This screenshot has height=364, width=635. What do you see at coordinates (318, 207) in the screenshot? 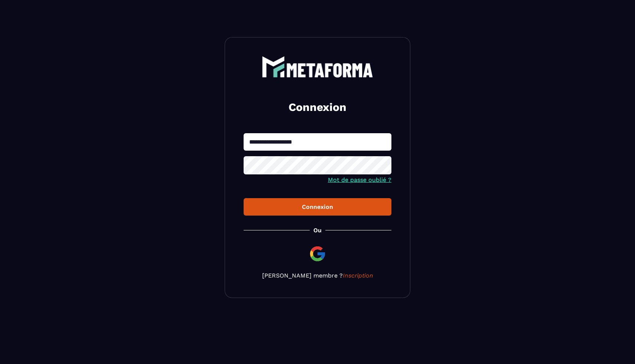
I see `div: Connexion` at bounding box center [318, 207].